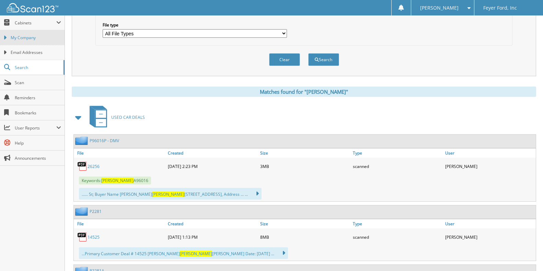 The image size is (543, 271). Describe the element at coordinates (324, 59) in the screenshot. I see `button: Search` at that location.